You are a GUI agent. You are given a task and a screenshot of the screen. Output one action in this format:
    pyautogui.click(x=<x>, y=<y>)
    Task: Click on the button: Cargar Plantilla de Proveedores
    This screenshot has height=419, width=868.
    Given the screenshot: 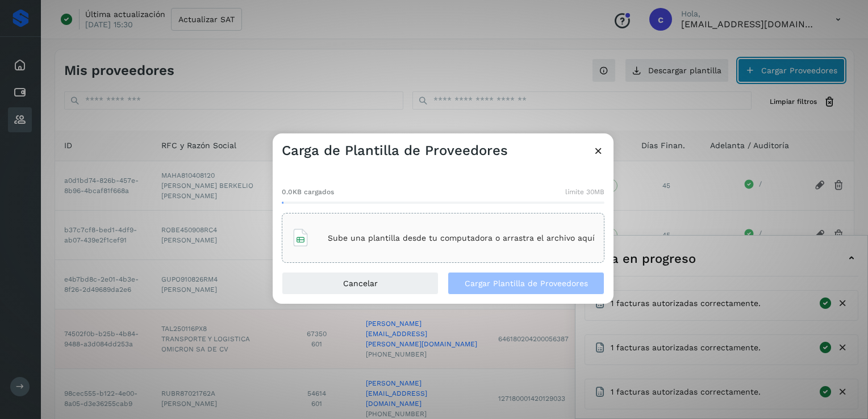 What is the action you would take?
    pyautogui.click(x=526, y=283)
    